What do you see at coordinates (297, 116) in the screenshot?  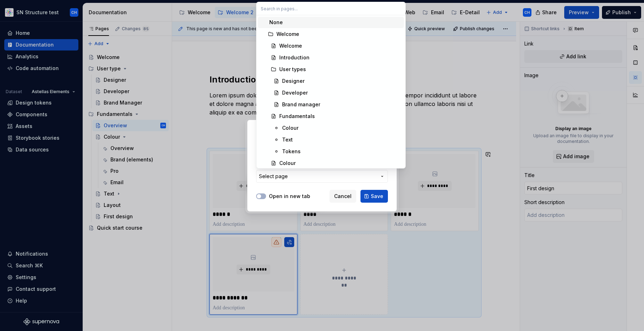 I see `div: Fundamentals` at bounding box center [297, 116].